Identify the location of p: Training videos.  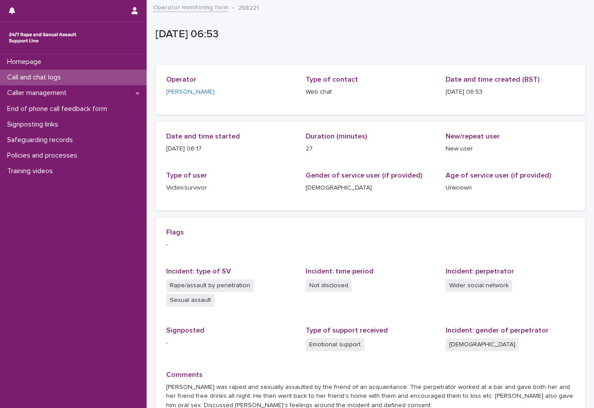
(32, 171).